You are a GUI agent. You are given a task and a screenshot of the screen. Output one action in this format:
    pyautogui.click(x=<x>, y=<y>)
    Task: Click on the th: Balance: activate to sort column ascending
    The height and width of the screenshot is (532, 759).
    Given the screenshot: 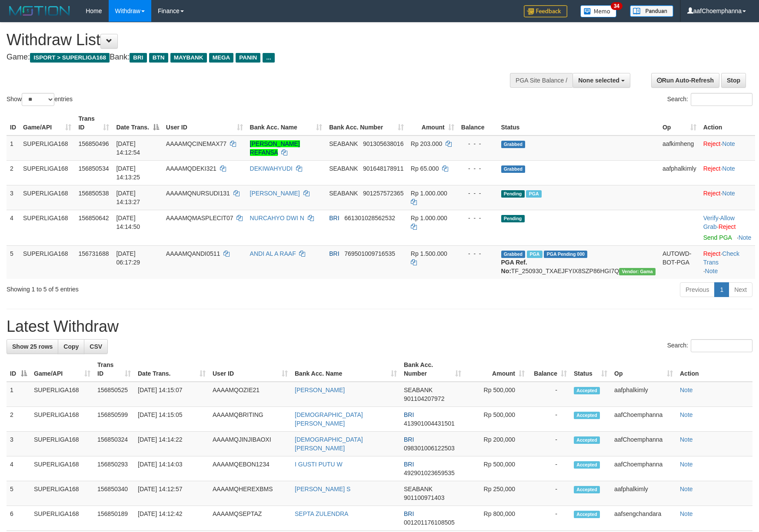 What is the action you would take?
    pyautogui.click(x=548, y=370)
    